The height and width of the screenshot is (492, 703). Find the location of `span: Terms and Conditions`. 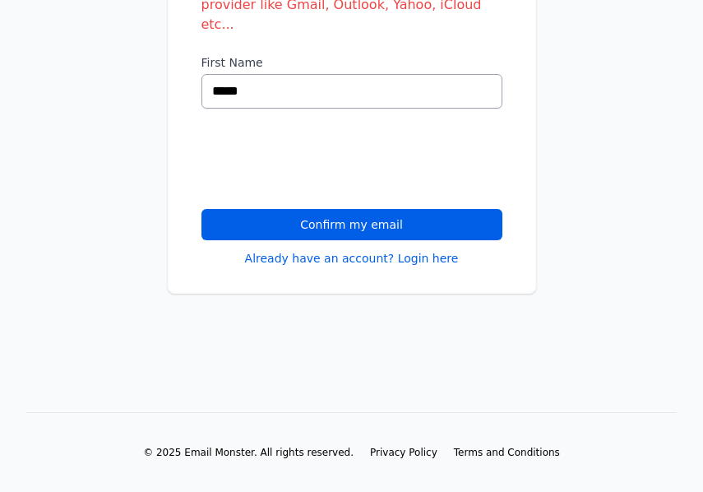

span: Terms and Conditions is located at coordinates (506, 452).